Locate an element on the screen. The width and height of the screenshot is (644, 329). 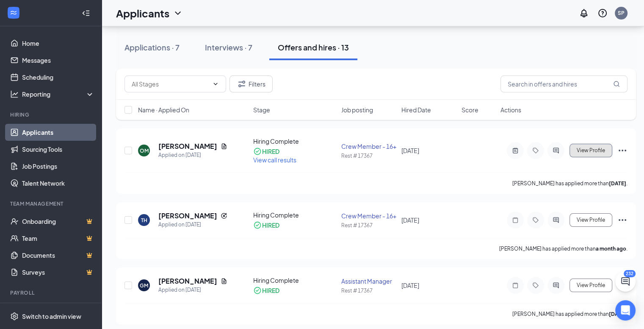
svg: Analysis is located at coordinates (14, 94).